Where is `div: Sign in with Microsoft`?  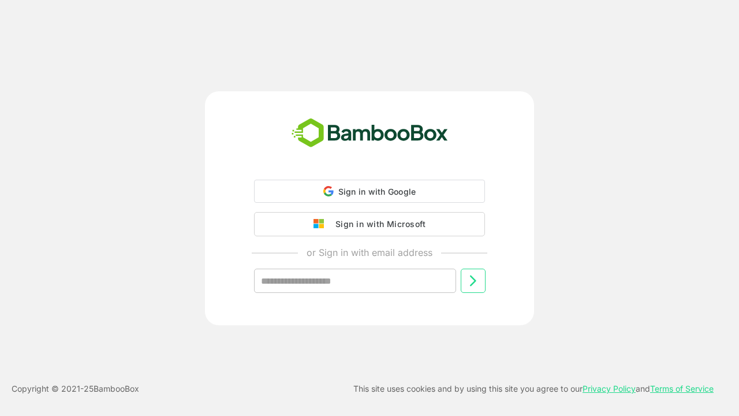
div: Sign in with Microsoft is located at coordinates (378, 224).